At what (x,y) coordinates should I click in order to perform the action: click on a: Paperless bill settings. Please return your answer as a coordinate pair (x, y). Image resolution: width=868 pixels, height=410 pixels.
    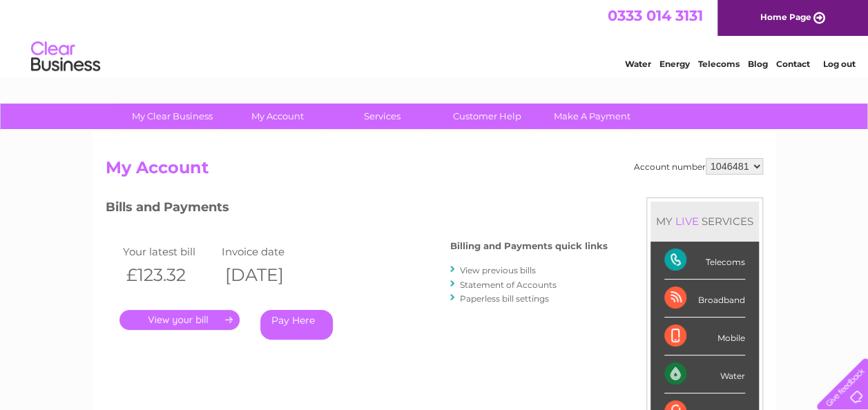
    Looking at the image, I should click on (504, 298).